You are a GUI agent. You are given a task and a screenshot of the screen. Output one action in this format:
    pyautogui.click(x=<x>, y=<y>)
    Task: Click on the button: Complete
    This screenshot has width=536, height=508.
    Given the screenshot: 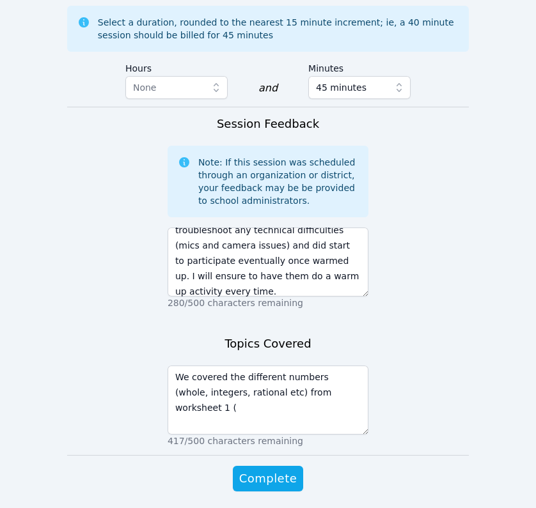 What is the action you would take?
    pyautogui.click(x=268, y=479)
    